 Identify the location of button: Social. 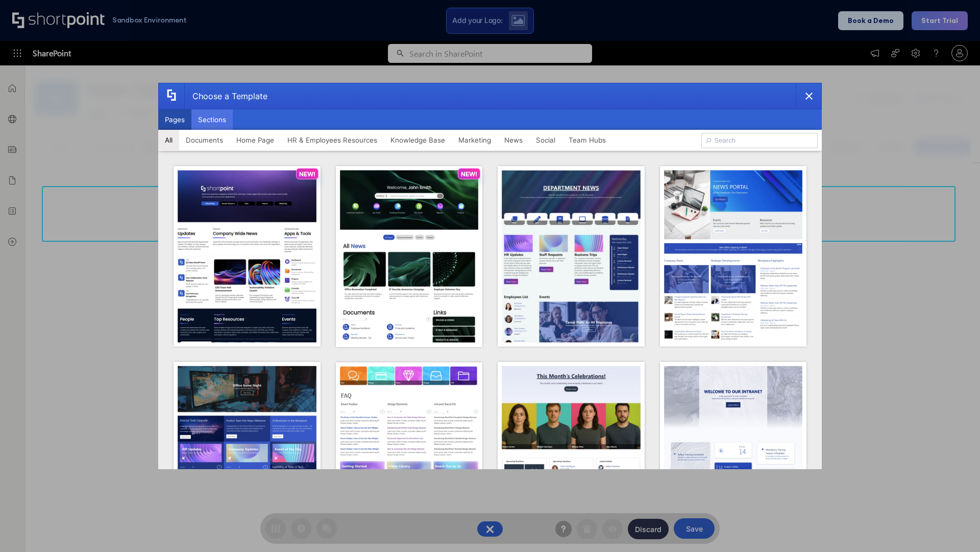
(546, 140).